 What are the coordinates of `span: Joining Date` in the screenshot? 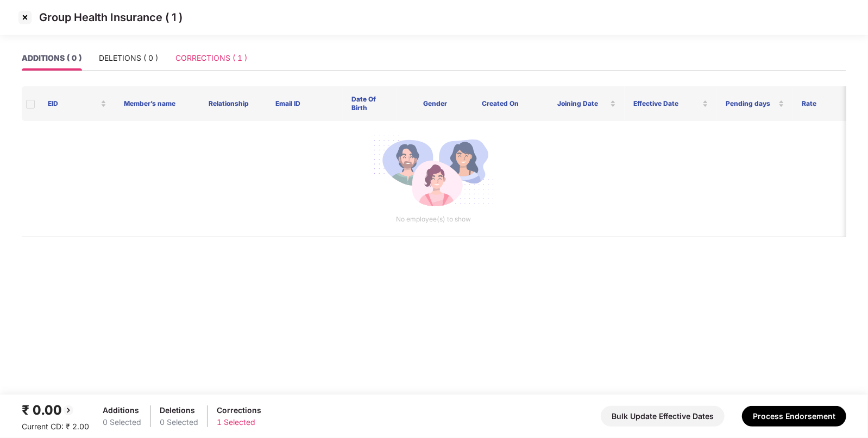 It's located at (583, 103).